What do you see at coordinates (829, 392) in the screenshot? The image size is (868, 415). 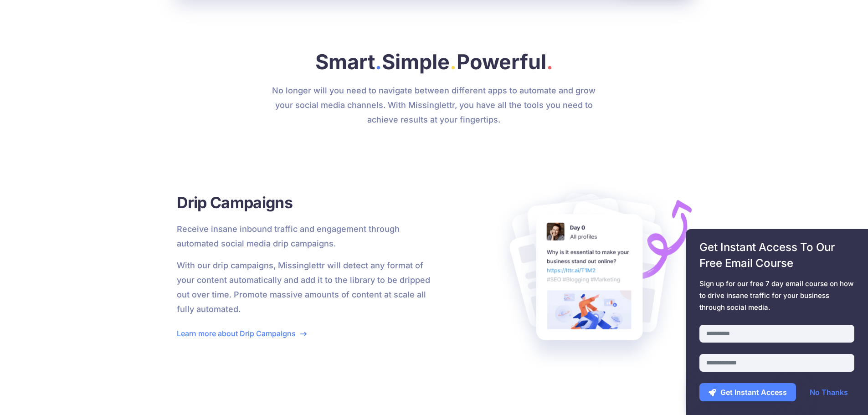 I see `a: No Thanks` at bounding box center [829, 392].